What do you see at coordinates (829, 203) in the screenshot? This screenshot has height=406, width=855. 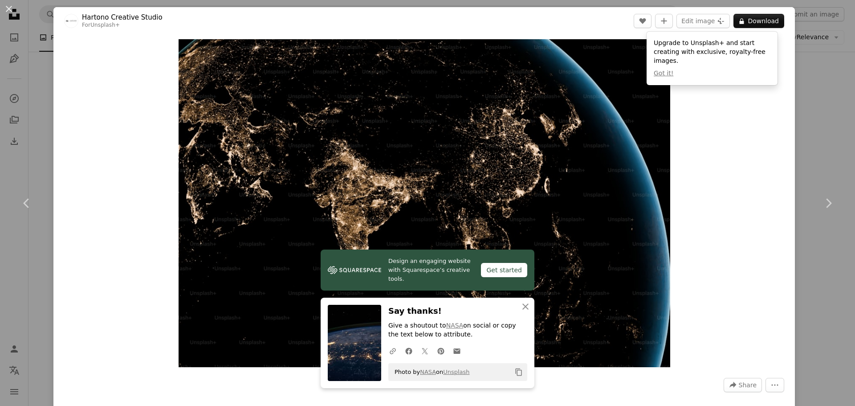 I see `a: Next` at bounding box center [829, 203].